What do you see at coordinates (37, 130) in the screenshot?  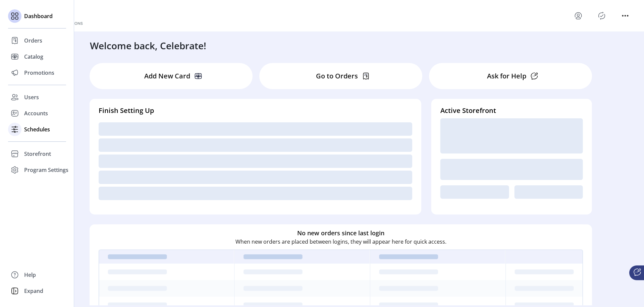 I see `span: Schedules` at bounding box center [37, 130].